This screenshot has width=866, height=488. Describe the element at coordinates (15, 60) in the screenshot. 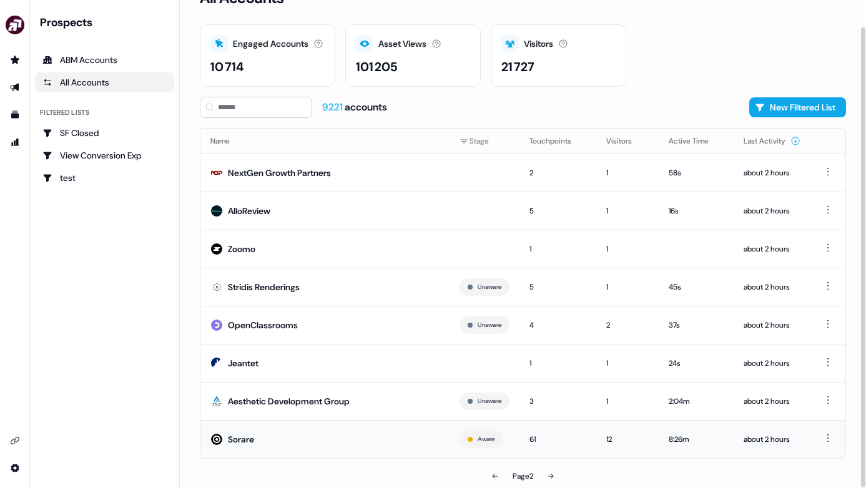

I see `a: Go to prospects` at that location.